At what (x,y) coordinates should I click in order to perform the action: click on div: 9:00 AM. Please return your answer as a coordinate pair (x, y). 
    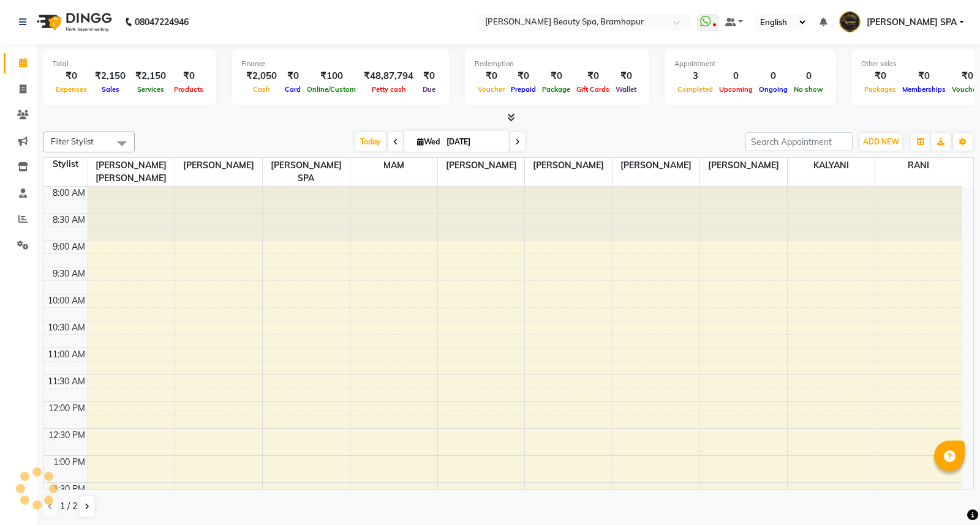
    Looking at the image, I should click on (69, 247).